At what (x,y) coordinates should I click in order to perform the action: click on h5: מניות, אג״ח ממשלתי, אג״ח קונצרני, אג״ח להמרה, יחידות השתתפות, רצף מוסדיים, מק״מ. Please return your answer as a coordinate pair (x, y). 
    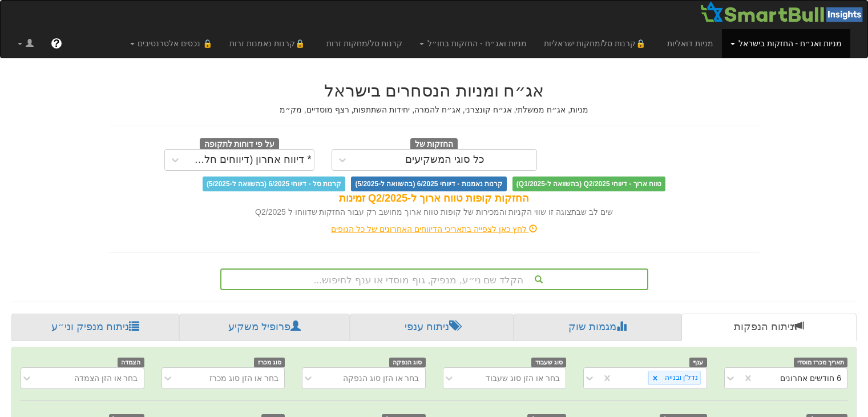
    Looking at the image, I should click on (434, 109).